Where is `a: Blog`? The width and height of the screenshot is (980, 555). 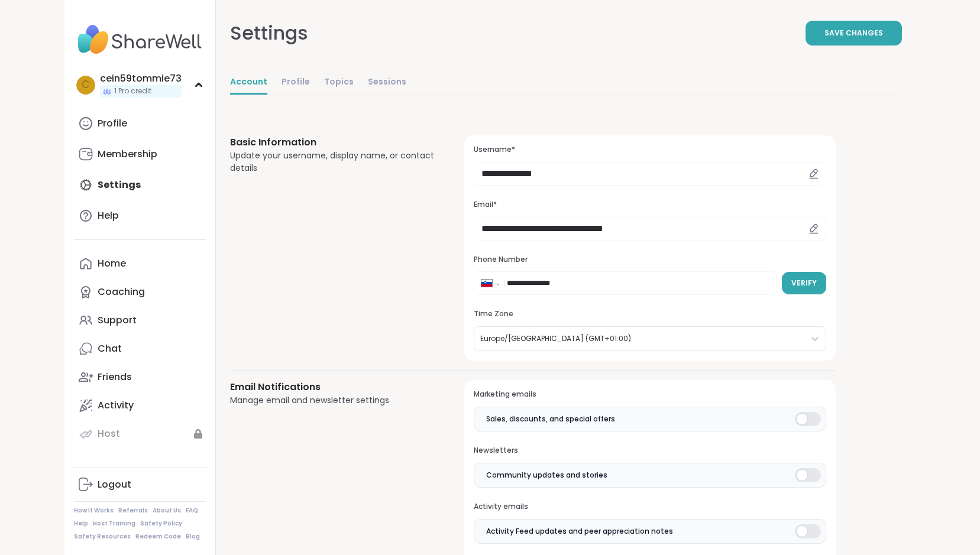 a: Blog is located at coordinates (193, 537).